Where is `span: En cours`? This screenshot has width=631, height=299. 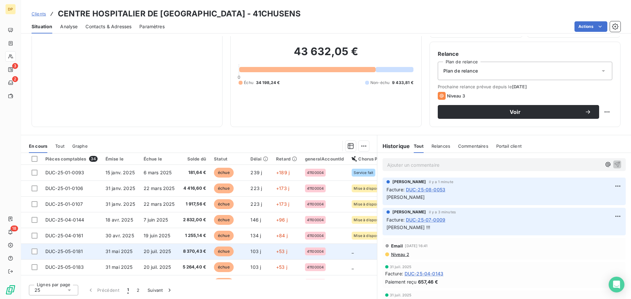
span: En cours is located at coordinates (38, 146).